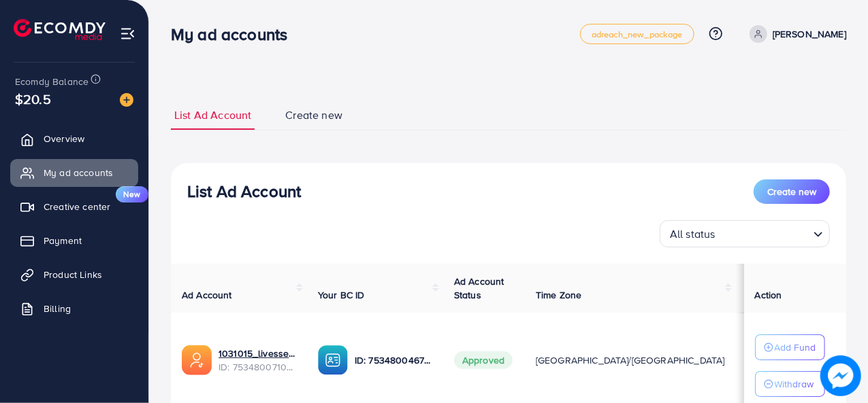 This screenshot has height=403, width=868. What do you see at coordinates (132, 194) in the screenshot?
I see `span: New` at bounding box center [132, 194].